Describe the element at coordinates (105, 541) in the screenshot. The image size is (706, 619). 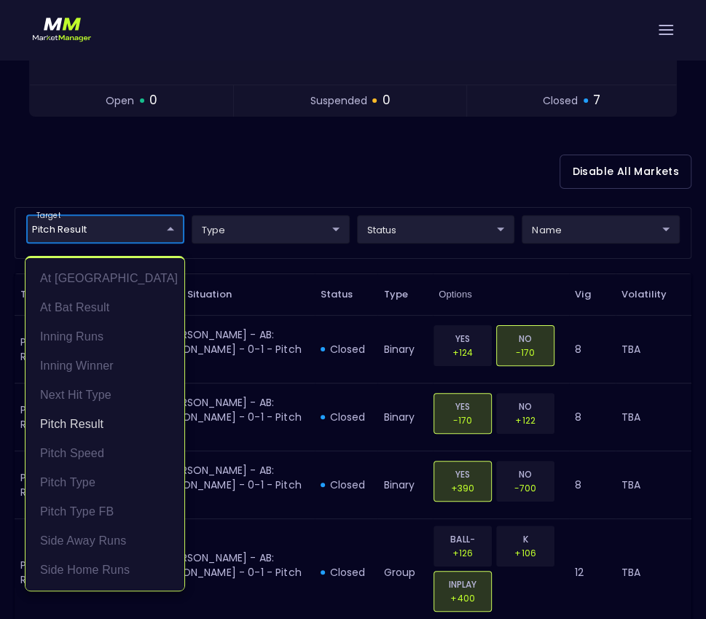
I see `li: Side Away Runs` at that location.